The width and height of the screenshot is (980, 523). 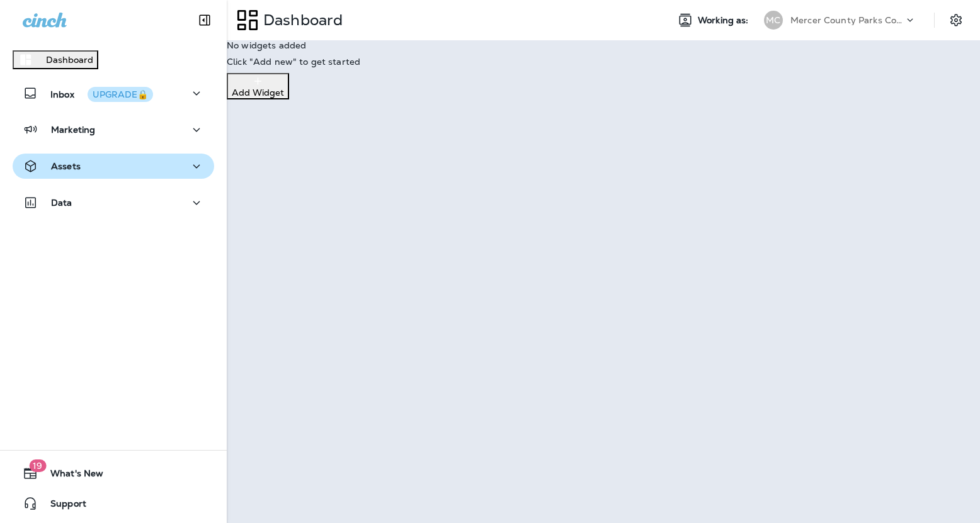 I want to click on button: Data, so click(x=113, y=203).